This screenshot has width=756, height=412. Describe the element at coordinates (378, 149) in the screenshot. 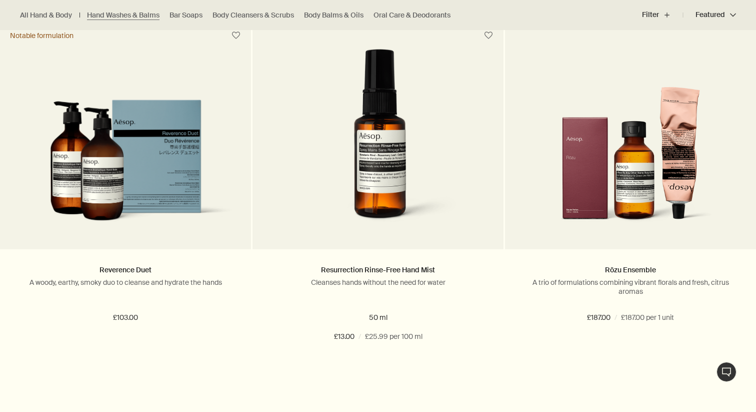

I see `a: resurrection rinse free mist in amber spray bottle` at that location.